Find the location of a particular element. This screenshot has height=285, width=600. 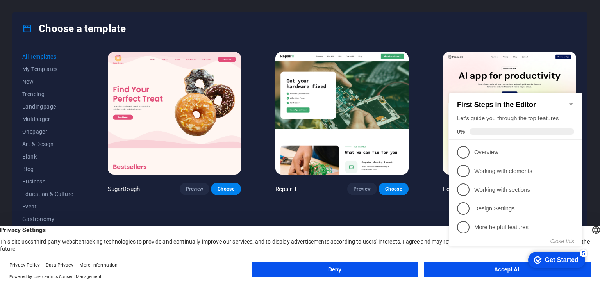

span: Blog is located at coordinates (48, 169).